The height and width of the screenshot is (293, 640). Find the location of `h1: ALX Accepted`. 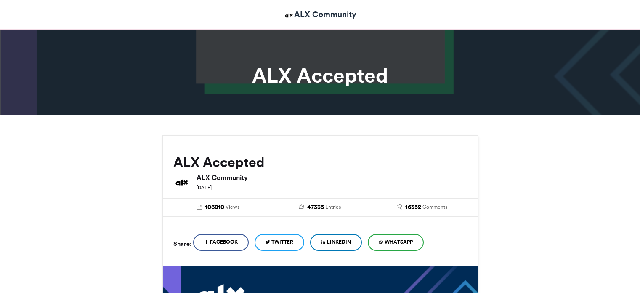

h1: ALX Accepted is located at coordinates (320, 75).